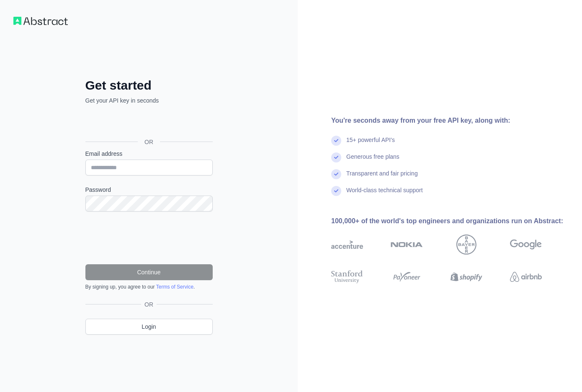 The width and height of the screenshot is (582, 392). Describe the element at coordinates (175, 286) in the screenshot. I see `a: Terms of Service` at that location.